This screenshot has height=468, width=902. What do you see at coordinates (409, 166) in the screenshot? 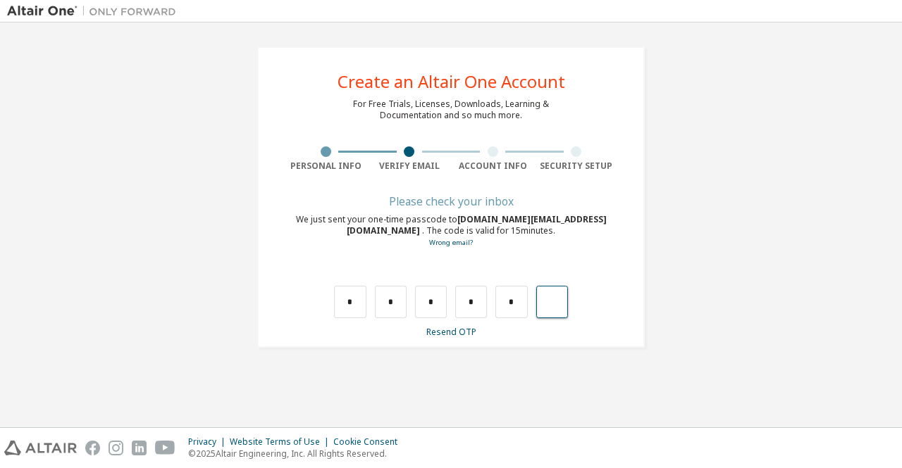
I see `div: Verify Email` at bounding box center [409, 166].